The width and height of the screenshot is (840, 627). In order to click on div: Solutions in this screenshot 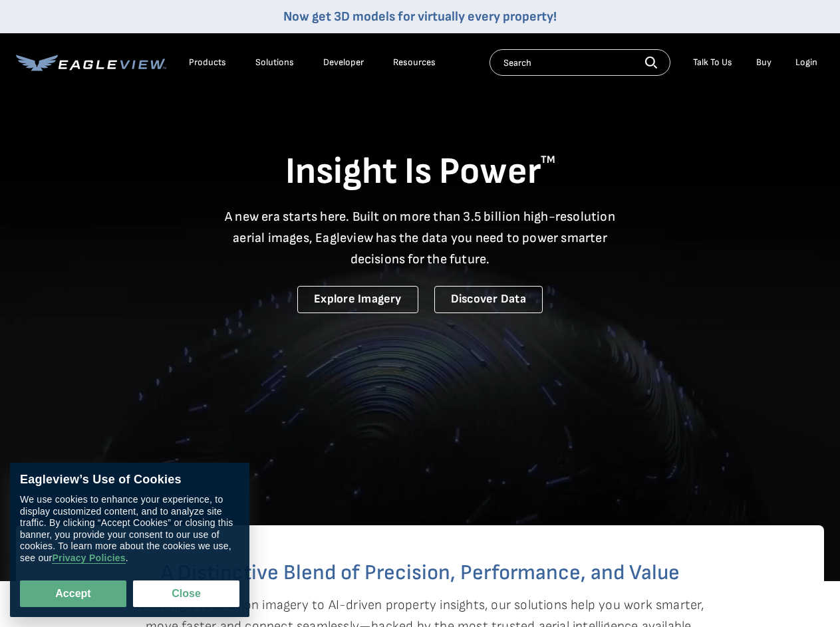, I will do `click(275, 63)`.